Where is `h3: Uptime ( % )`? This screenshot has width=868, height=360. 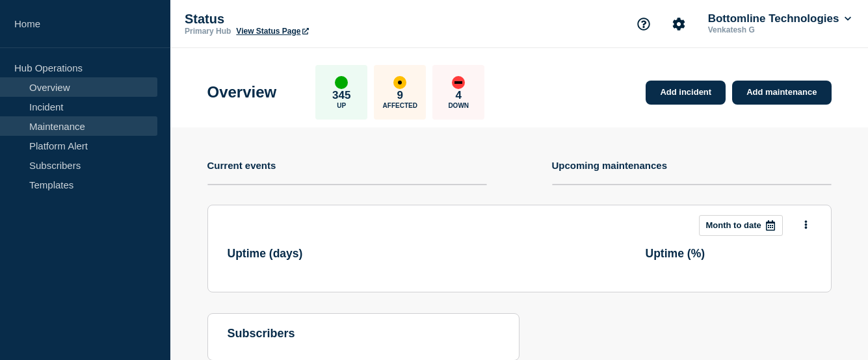
h3: Uptime ( % ) is located at coordinates (729, 254).